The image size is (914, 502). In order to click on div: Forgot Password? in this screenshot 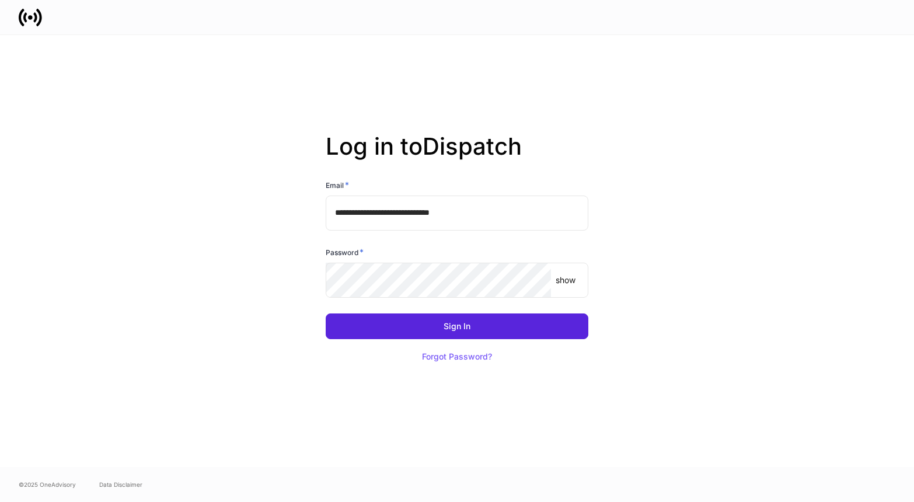, I will do `click(457, 356)`.